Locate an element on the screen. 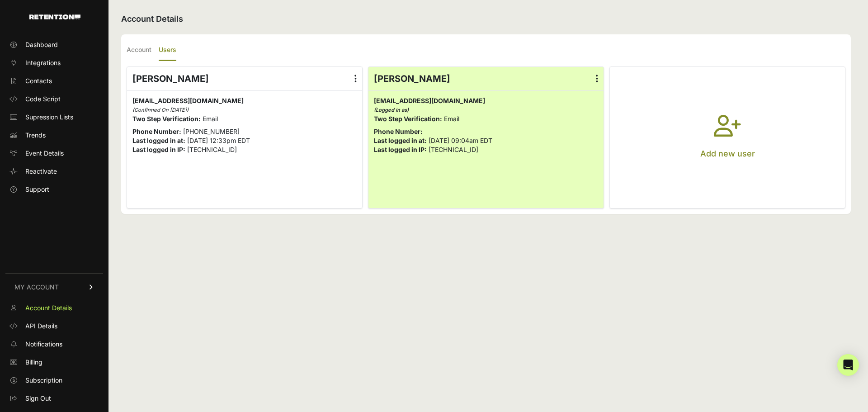 This screenshot has height=412, width=868. a: Event Details is located at coordinates (54, 153).